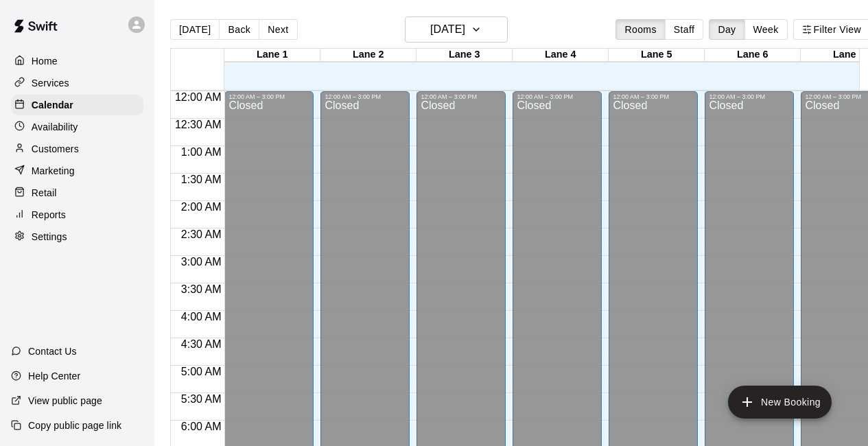 This screenshot has width=868, height=446. Describe the element at coordinates (77, 127) in the screenshot. I see `div: Availability` at that location.